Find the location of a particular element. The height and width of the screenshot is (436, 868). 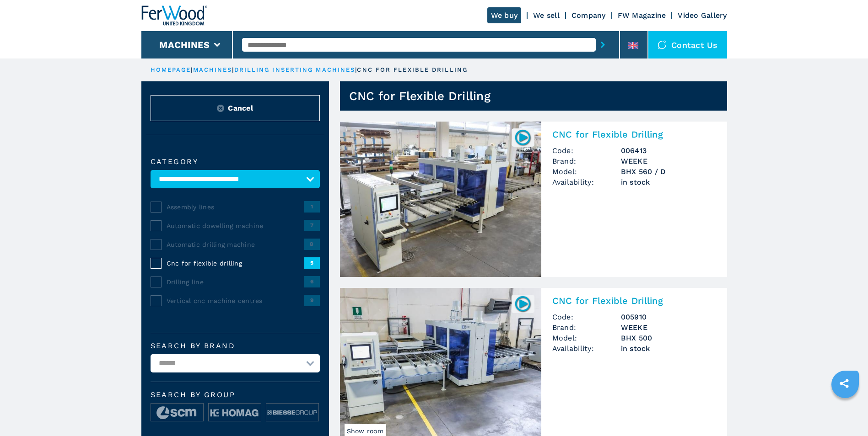

a: We sell is located at coordinates (546, 15).